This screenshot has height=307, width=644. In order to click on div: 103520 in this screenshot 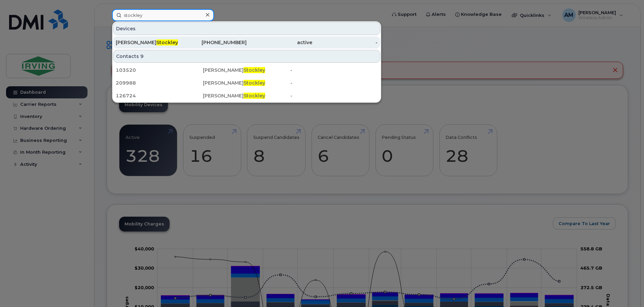, I will do `click(159, 70)`.